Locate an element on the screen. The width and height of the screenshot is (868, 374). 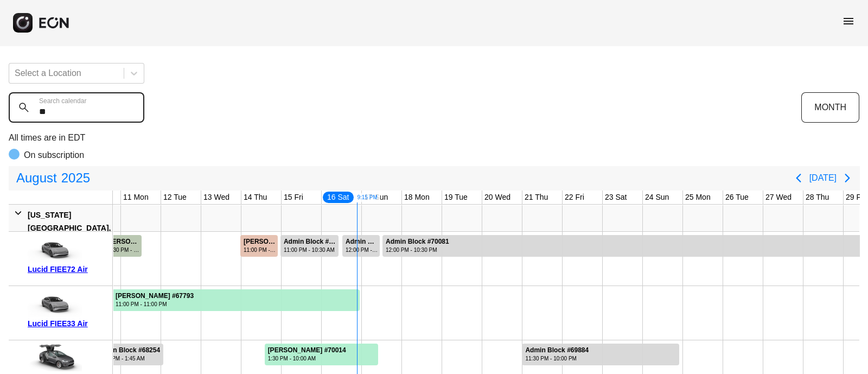
div: 28 Thu is located at coordinates (818, 197).